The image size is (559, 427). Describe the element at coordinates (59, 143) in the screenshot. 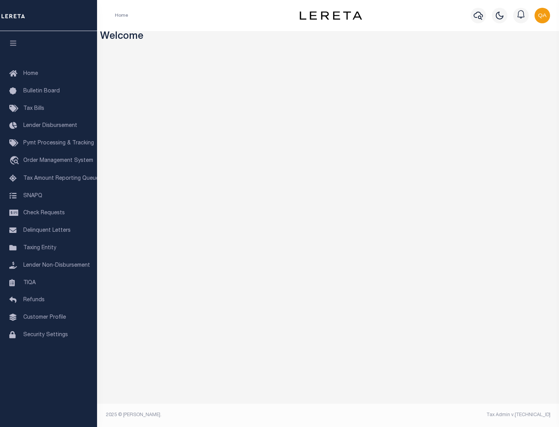

I see `span: Pymt Processing & Tracking` at that location.